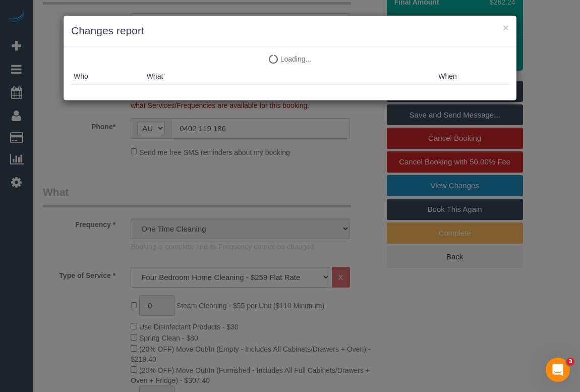  Describe the element at coordinates (107, 76) in the screenshot. I see `th: Who` at that location.